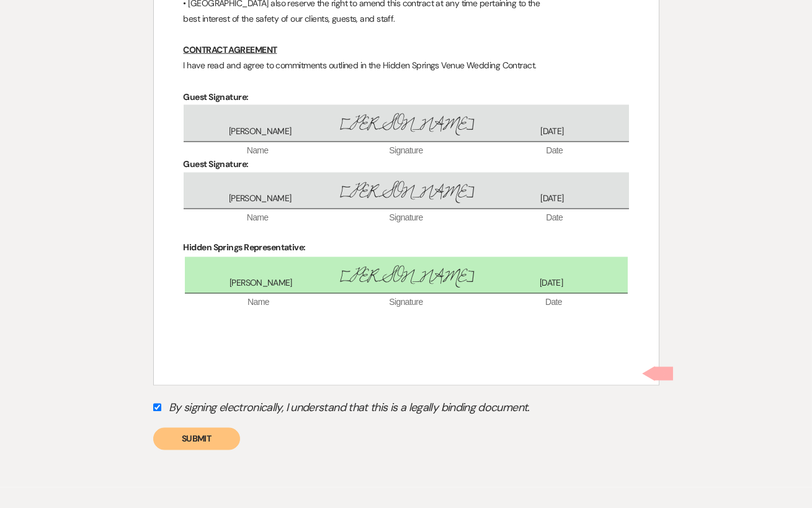  Describe the element at coordinates (230, 49) in the screenshot. I see `u: CONTRACT AGREEMENT` at that location.